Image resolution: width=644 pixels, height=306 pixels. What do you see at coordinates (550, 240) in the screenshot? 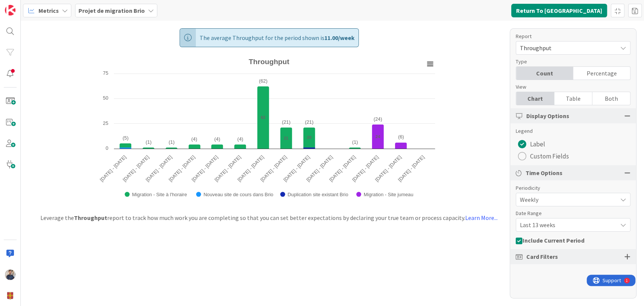
I see `button: Include Current Period` at bounding box center [550, 240].